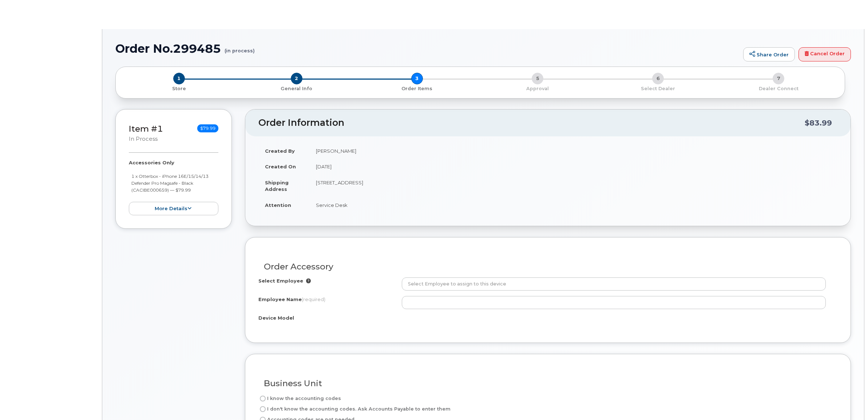 Image resolution: width=868 pixels, height=420 pixels. Describe the element at coordinates (818, 123) in the screenshot. I see `div: $83.99` at that location.